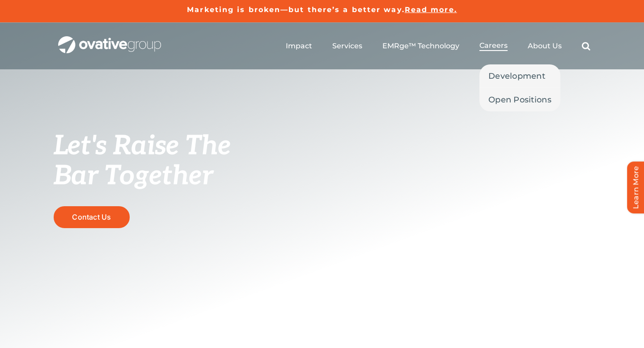 The height and width of the screenshot is (348, 644). What do you see at coordinates (520, 76) in the screenshot?
I see `a: Development` at bounding box center [520, 76].